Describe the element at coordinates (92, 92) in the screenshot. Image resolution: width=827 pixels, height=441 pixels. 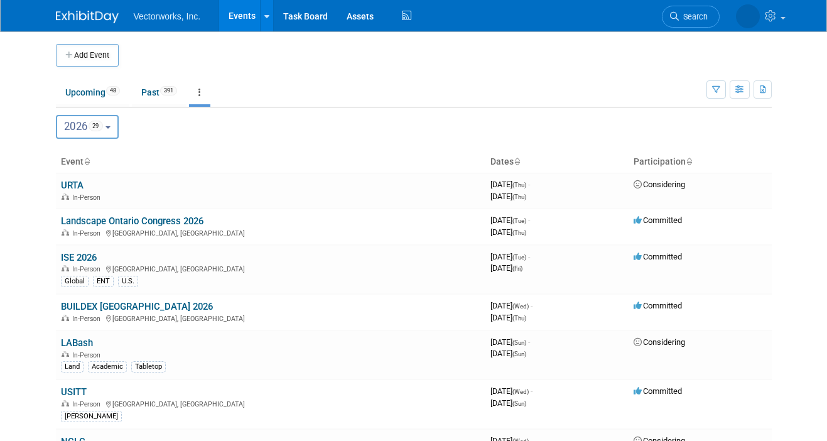
I see `a: Upcoming48` at that location.